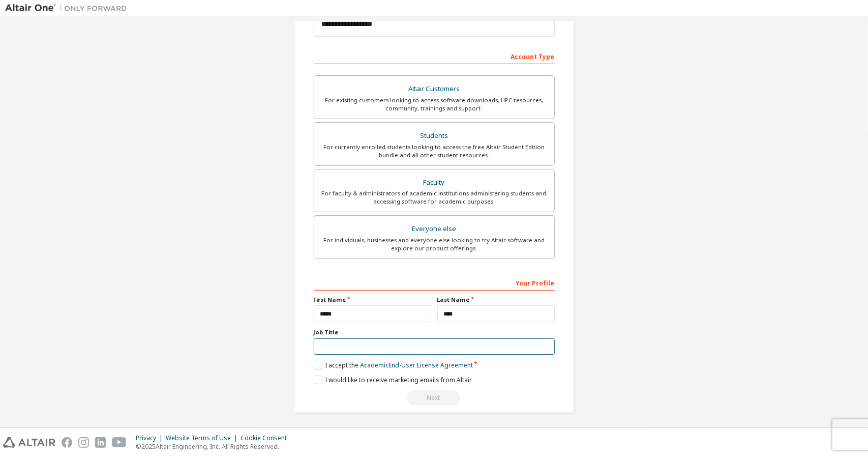  I want to click on label: Last Name, so click(496, 300).